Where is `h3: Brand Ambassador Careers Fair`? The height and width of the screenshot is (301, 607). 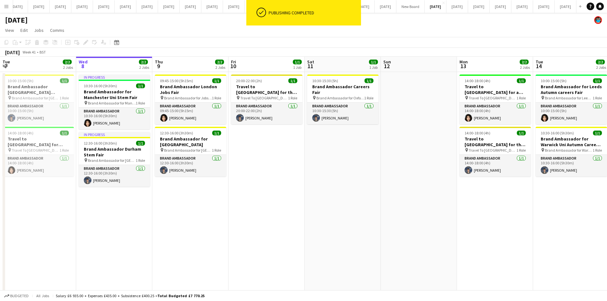
h3: Brand Ambassador Careers Fair is located at coordinates (343, 90).